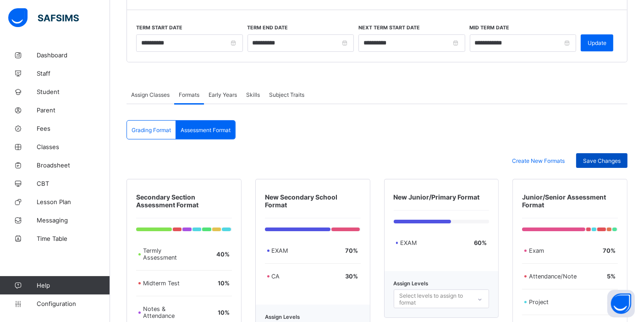 The height and width of the screenshot is (322, 644). I want to click on span: Subject Traits, so click(287, 94).